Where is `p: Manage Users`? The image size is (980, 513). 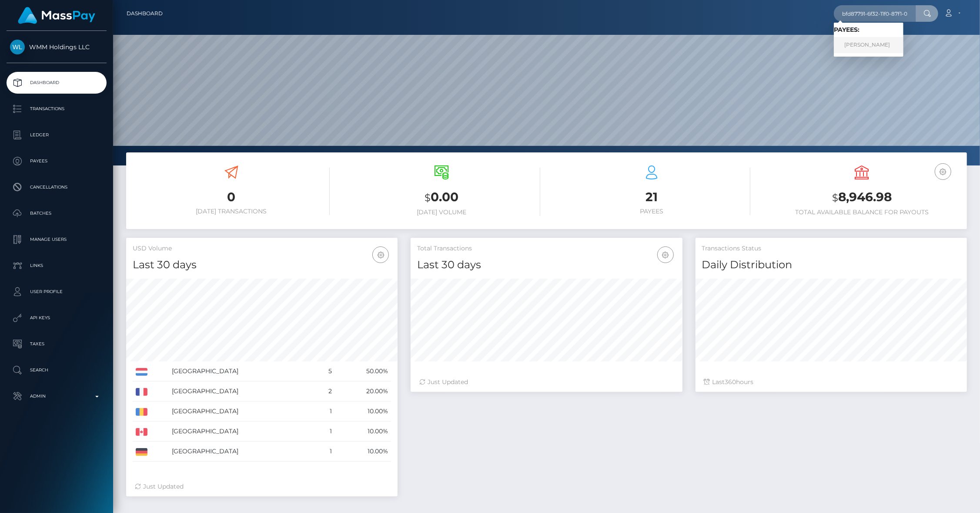 p: Manage Users is located at coordinates (57, 240).